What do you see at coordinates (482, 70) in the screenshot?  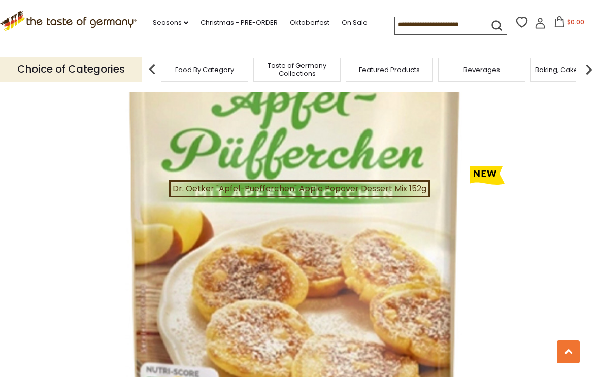 I see `span: Beverages` at bounding box center [482, 70].